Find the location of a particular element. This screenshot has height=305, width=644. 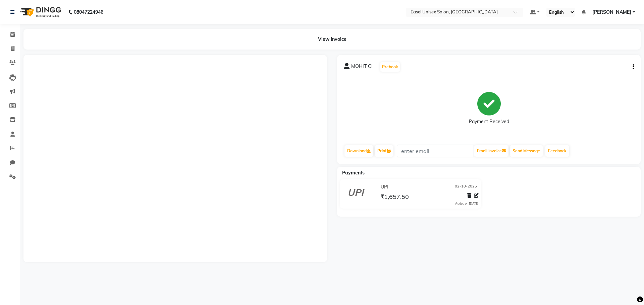

input: enter email is located at coordinates (435, 151).